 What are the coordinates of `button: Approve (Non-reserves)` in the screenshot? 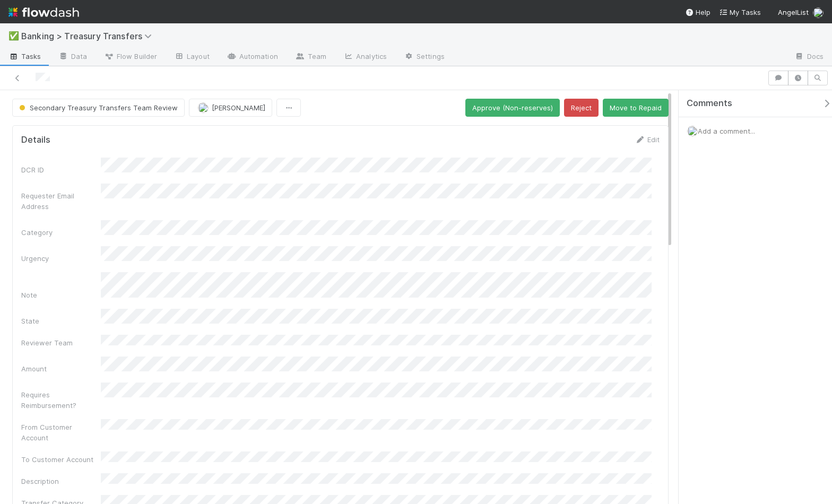 It's located at (512, 107).